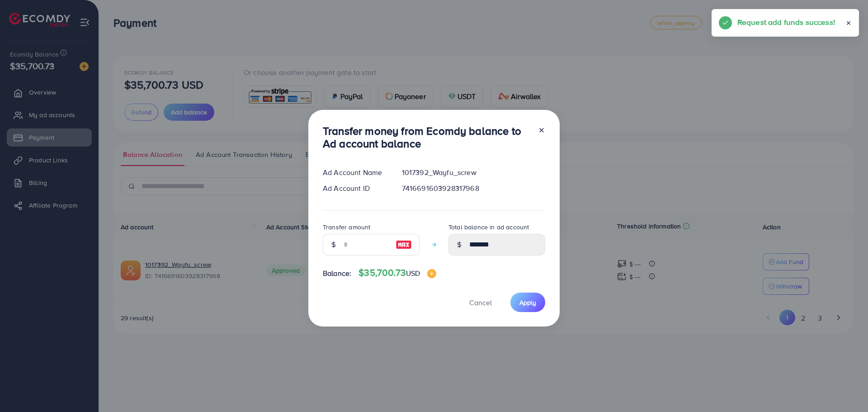  Describe the element at coordinates (354, 188) in the screenshot. I see `div: Ad Account ID` at that location.